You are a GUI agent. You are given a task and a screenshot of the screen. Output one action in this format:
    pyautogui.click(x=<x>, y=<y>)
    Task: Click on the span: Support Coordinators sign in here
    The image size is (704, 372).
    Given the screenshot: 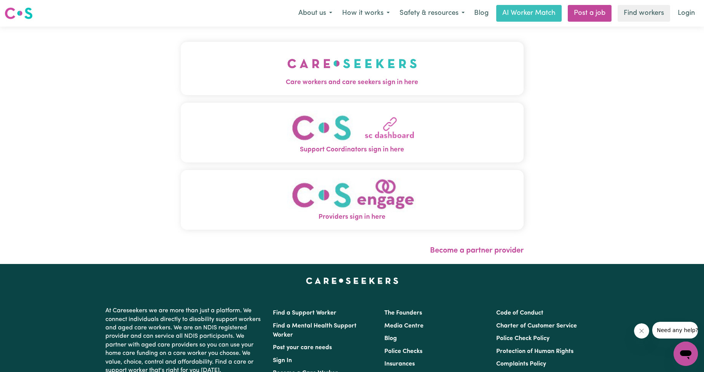 What is the action you would take?
    pyautogui.click(x=352, y=150)
    